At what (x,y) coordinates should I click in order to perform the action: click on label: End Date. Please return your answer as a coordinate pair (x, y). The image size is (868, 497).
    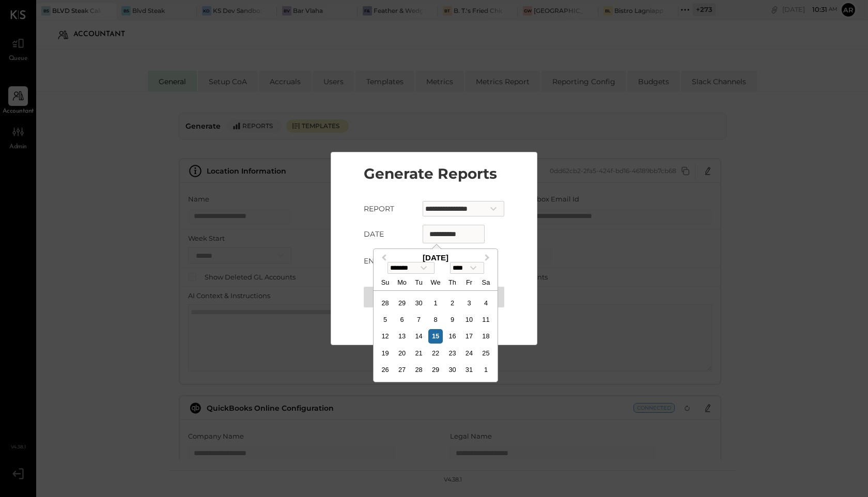
    Looking at the image, I should click on (386, 261).